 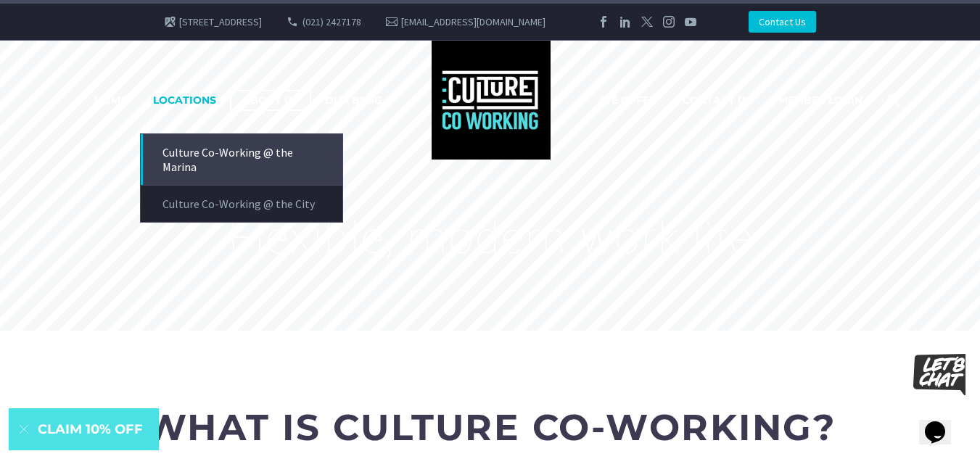 I want to click on a: Contact Us, so click(x=782, y=22).